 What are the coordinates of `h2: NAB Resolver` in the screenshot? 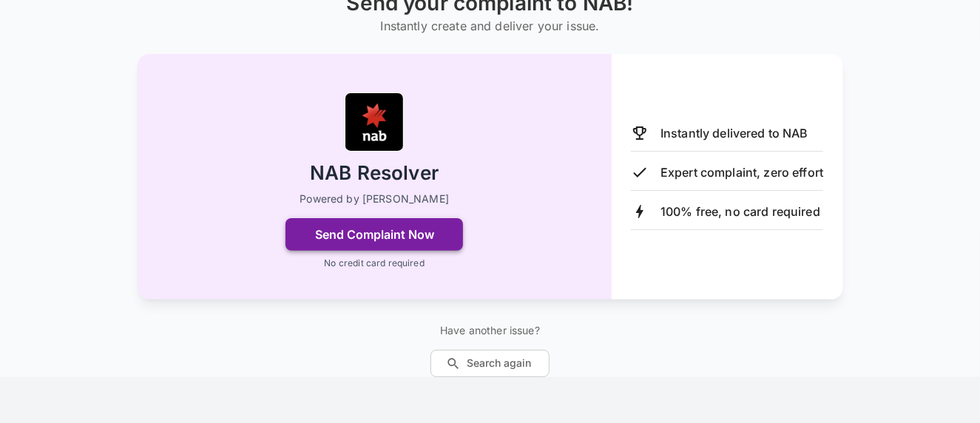 It's located at (374, 173).